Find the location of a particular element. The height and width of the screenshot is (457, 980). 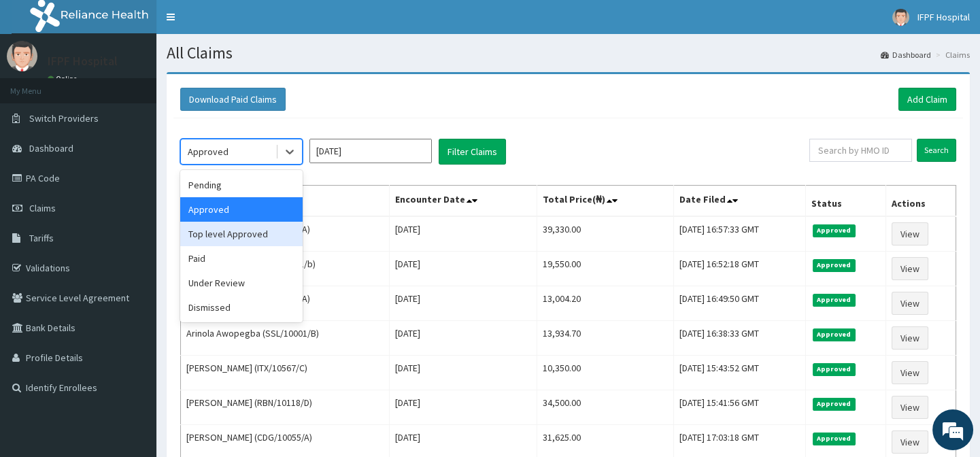

a: Dashboard is located at coordinates (906, 54).